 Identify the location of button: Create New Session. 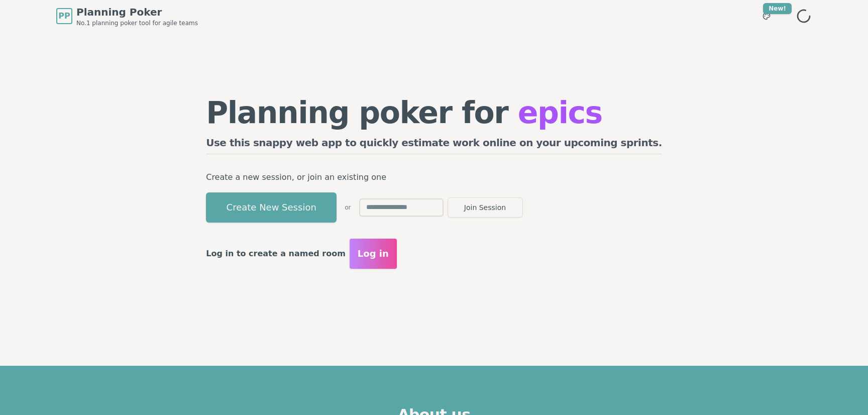
(272, 208).